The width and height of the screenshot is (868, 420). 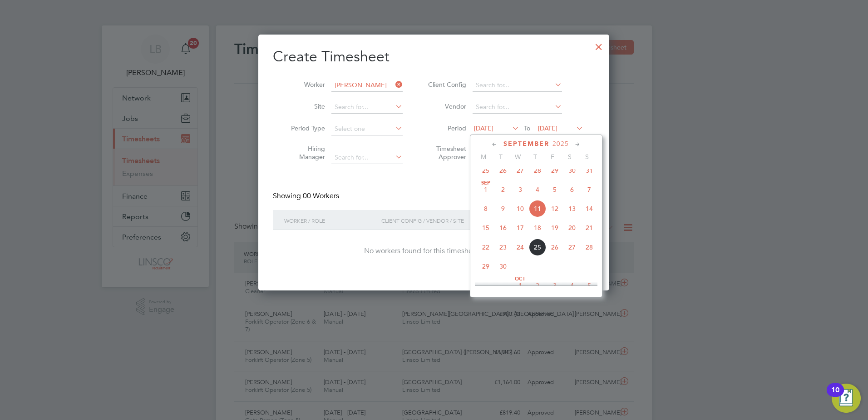 What do you see at coordinates (521, 228) in the screenshot?
I see `span: 17` at bounding box center [521, 228].